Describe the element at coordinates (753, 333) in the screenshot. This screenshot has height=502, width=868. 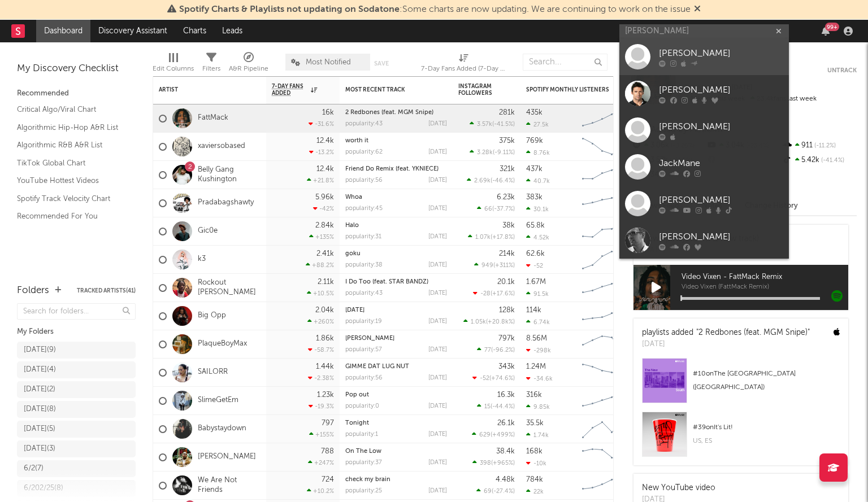
I see `a: "2 Redbones (feat. MGM Snipe)"` at that location.